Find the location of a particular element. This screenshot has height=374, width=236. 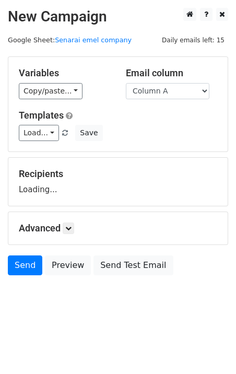

a: Copy/paste... is located at coordinates (51, 91).